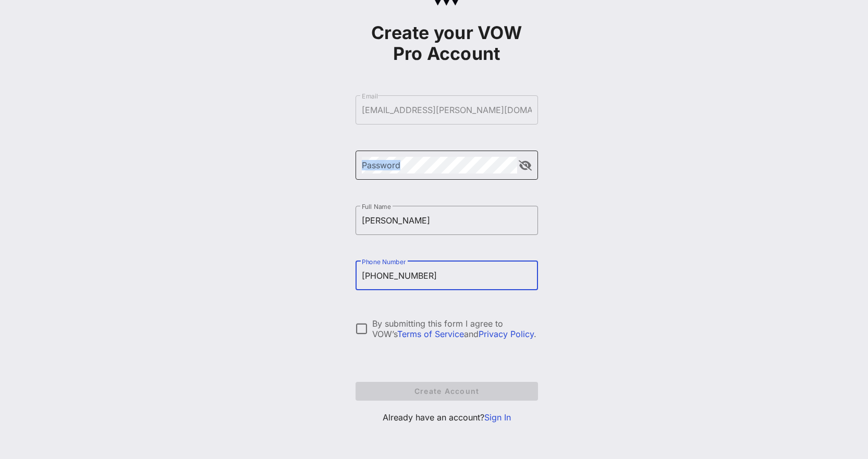 The image size is (868, 459). I want to click on label: Full Name, so click(376, 206).